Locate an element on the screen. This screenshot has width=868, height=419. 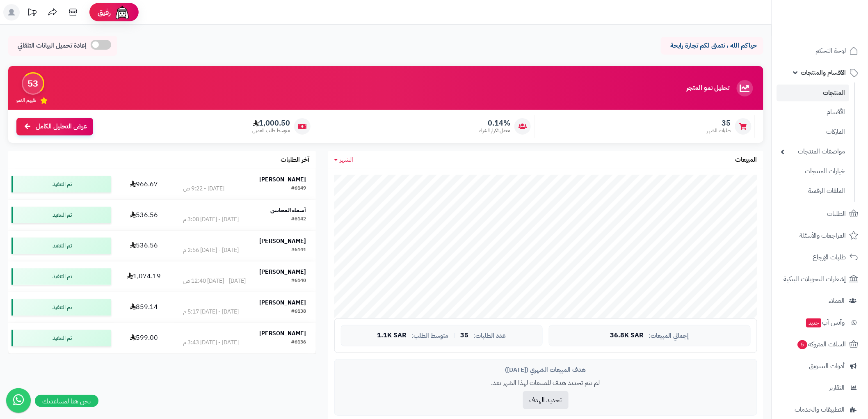
p: حياكم الله ، نتمنى لكم تجارة رابحة is located at coordinates (712, 46).